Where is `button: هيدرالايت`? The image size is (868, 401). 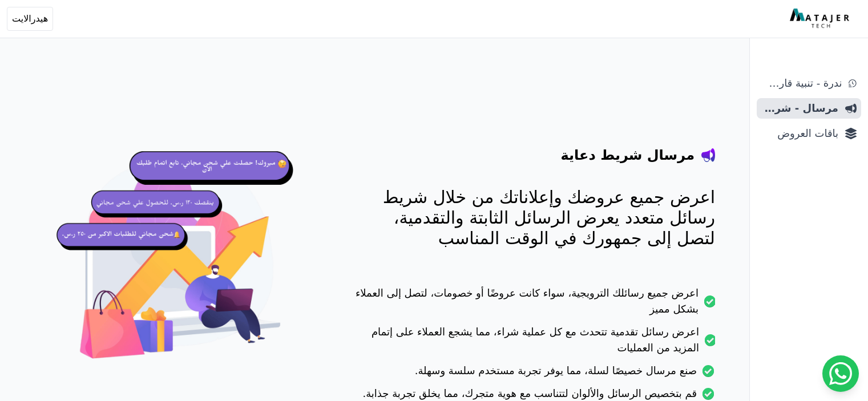 button: هيدرالايت is located at coordinates (29, 19).